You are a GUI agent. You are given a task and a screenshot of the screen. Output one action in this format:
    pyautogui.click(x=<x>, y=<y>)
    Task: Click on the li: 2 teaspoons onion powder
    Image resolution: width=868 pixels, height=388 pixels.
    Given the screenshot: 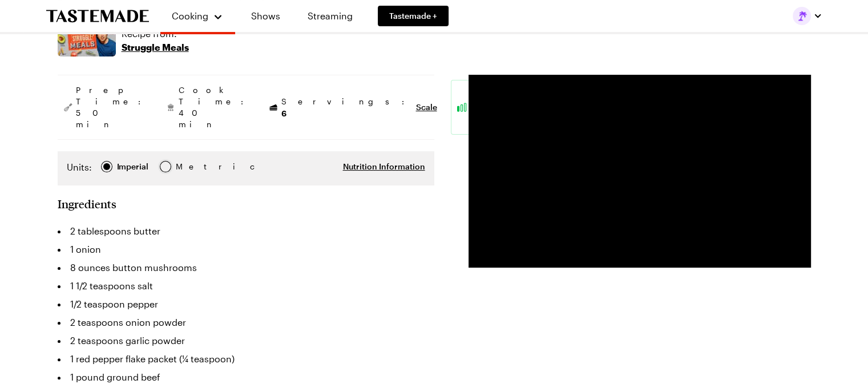 What is the action you would take?
    pyautogui.click(x=246, y=322)
    